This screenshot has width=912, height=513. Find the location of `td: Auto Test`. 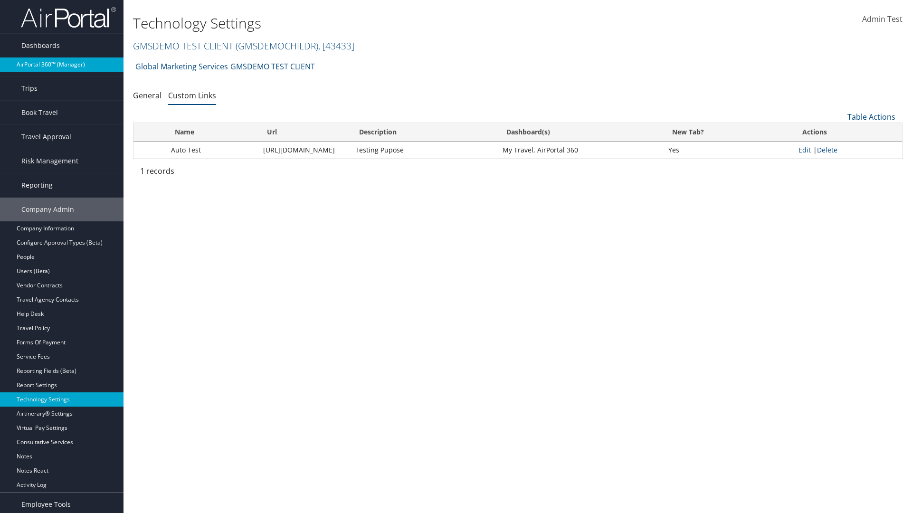

td: Auto Test is located at coordinates (212, 150).